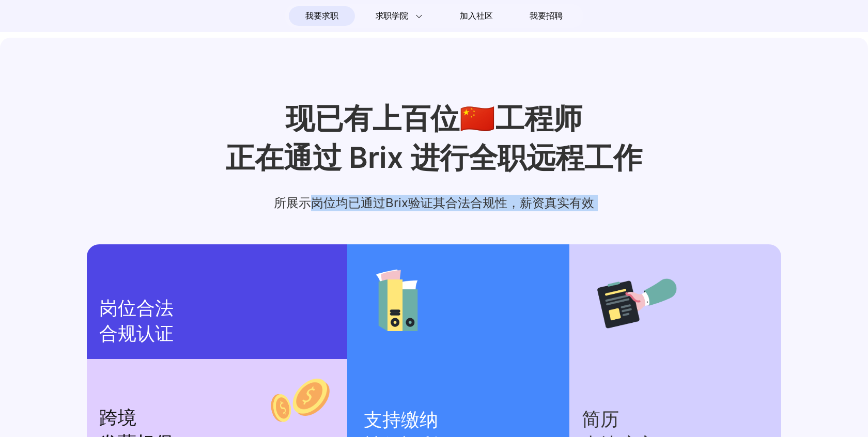 Image resolution: width=868 pixels, height=437 pixels. I want to click on span: 我要求职, so click(321, 16).